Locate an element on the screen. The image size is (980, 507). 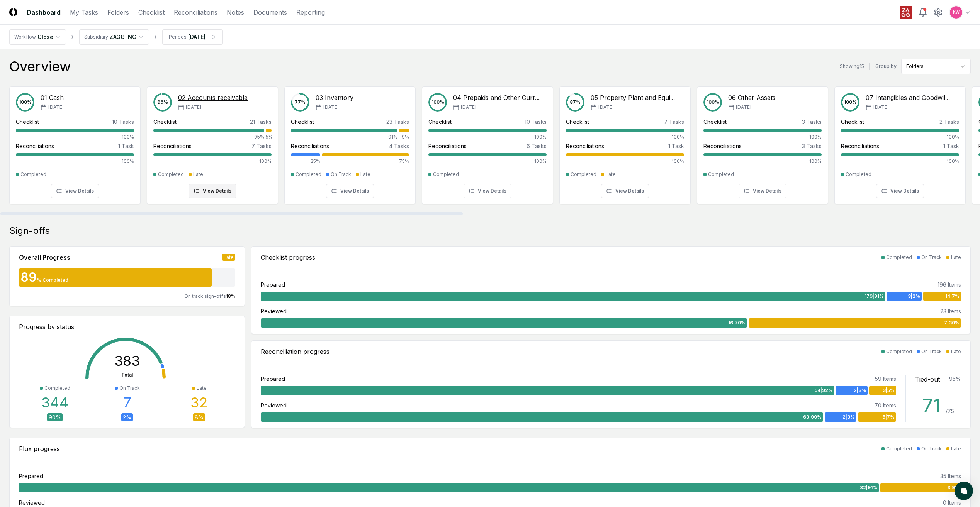
div: Tied-out is located at coordinates (928, 380).